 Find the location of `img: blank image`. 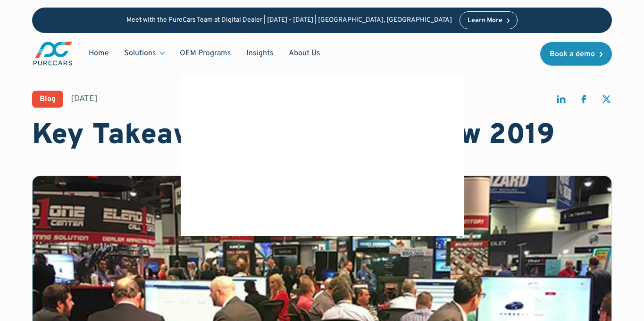

img: blank image is located at coordinates (322, 141).